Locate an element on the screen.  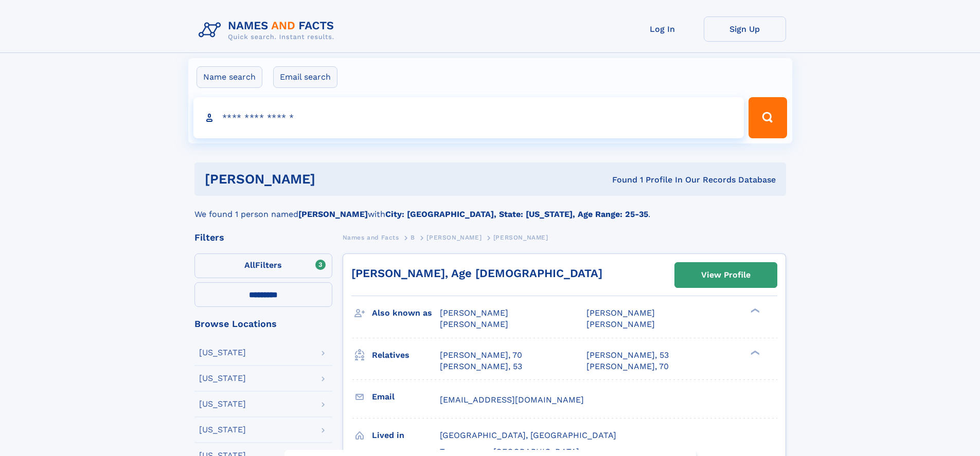
div: Browse Locations is located at coordinates (263, 323).